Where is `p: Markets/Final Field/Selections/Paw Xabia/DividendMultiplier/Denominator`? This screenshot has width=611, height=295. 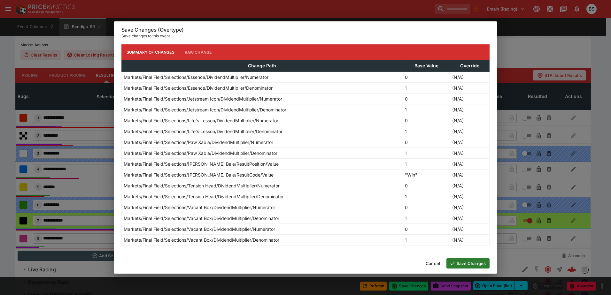 p: Markets/Final Field/Selections/Paw Xabia/DividendMultiplier/Denominator is located at coordinates (200, 153).